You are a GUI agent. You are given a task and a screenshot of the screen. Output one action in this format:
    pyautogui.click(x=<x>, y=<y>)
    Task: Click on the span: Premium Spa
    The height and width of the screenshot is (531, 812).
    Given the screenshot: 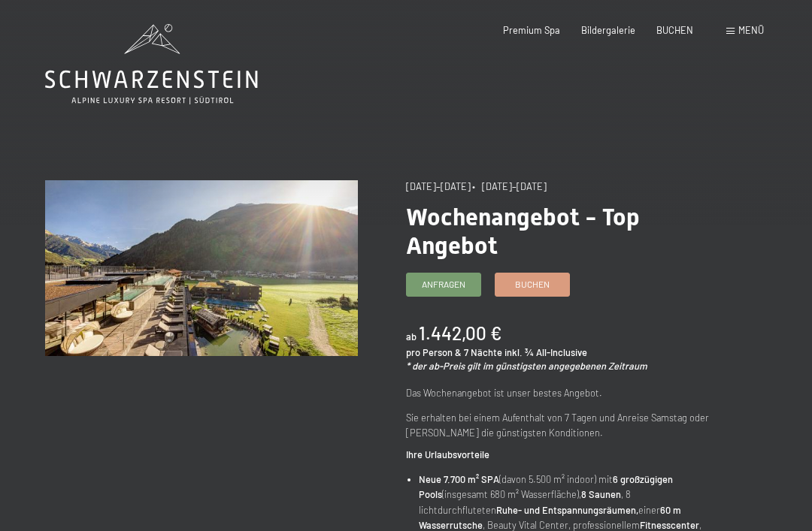 What is the action you would take?
    pyautogui.click(x=531, y=30)
    